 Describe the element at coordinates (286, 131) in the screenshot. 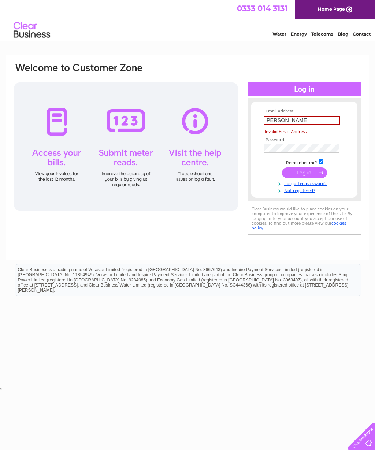

I see `span: Invalid Email Address` at that location.